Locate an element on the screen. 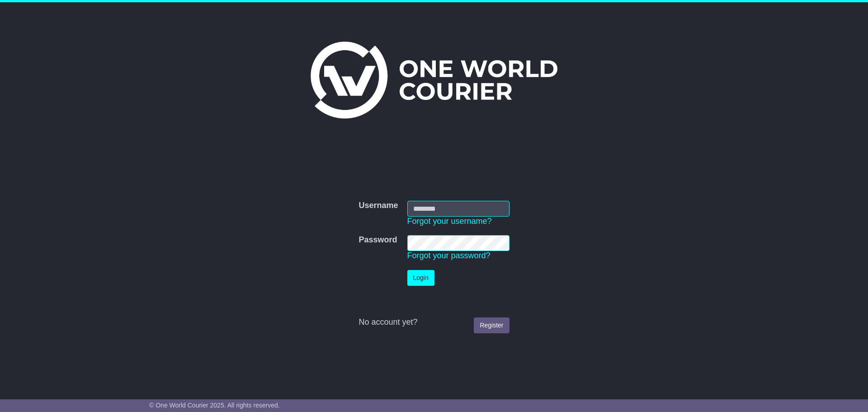 The width and height of the screenshot is (868, 412). button: Login is located at coordinates (421, 278).